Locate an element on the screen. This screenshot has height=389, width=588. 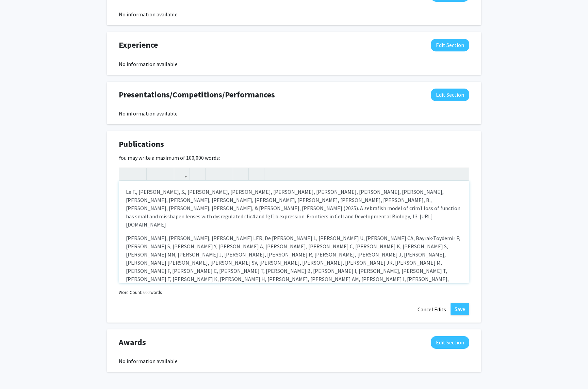
button: Save is located at coordinates (460, 309).